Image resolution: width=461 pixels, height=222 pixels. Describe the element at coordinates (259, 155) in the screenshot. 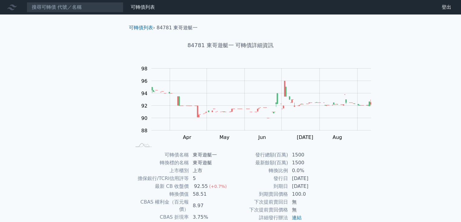

I see `td: 發行總額(百萬)` at that location.